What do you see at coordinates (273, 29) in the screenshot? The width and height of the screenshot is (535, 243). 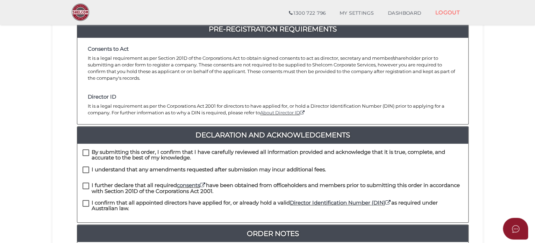 I see `h4: Pre-Registration Requirements` at bounding box center [273, 29].